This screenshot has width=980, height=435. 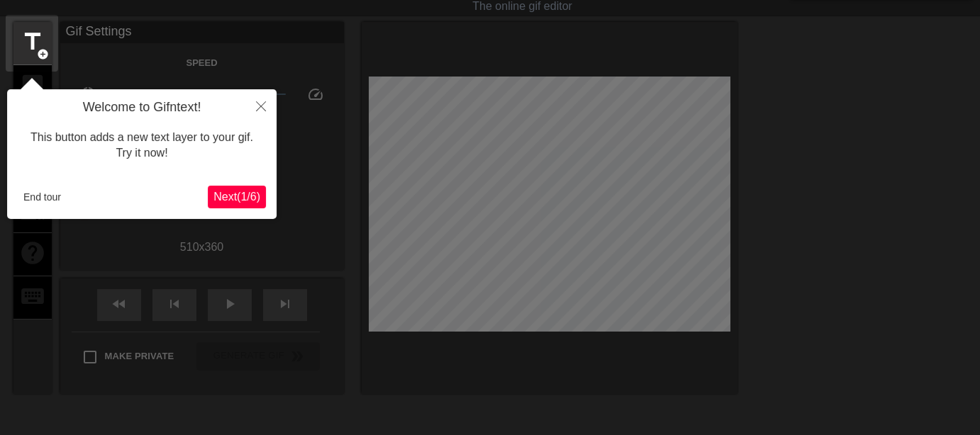 I want to click on button: End tour, so click(x=42, y=197).